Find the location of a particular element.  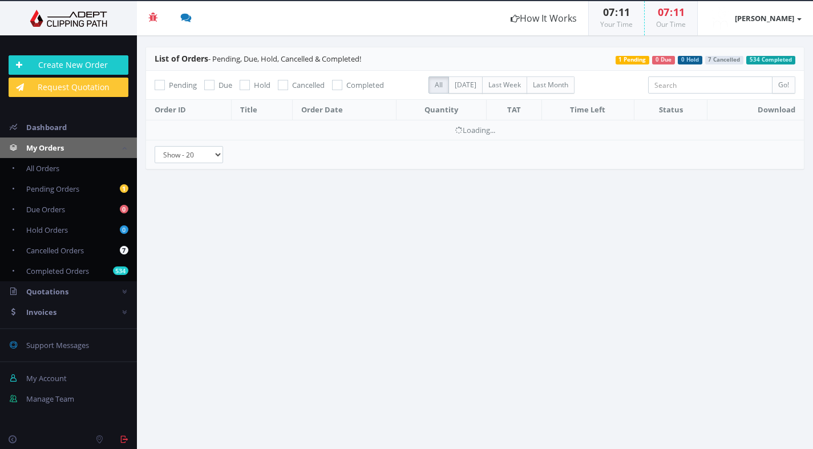

span: All Orders is located at coordinates (43, 168).